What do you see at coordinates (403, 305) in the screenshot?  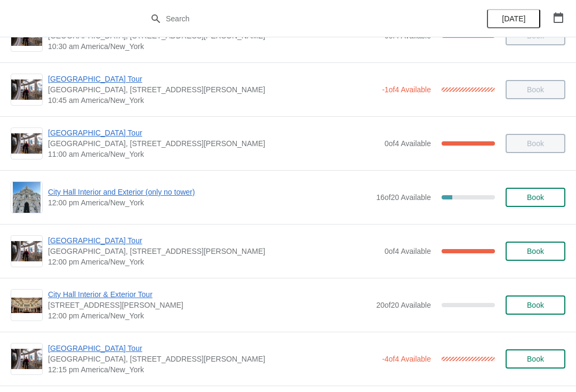 I see `span: 20 of 20 Available` at bounding box center [403, 305].